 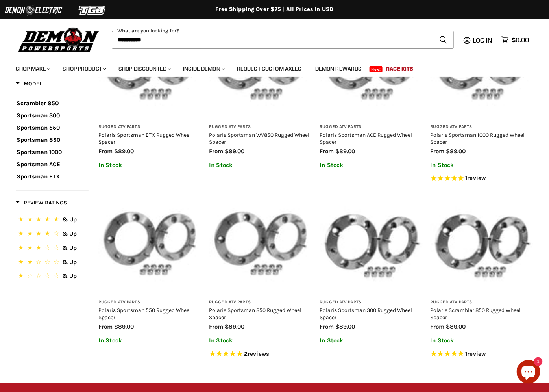 What do you see at coordinates (52, 277) in the screenshot?
I see `button: 1 Star.` at bounding box center [52, 277].